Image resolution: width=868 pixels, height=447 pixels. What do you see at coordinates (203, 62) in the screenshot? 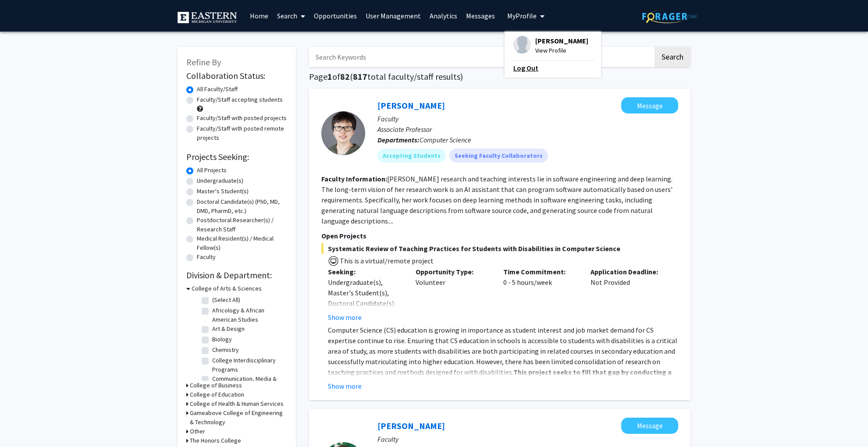
I see `span: Refine By` at bounding box center [203, 62].